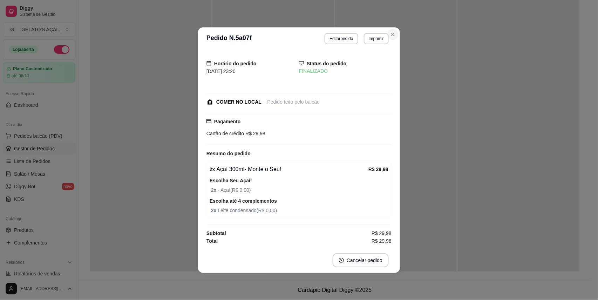  Describe the element at coordinates (300, 210) in the screenshot. I see `span: Leite condensado ( R$ 0,00 )` at that location.